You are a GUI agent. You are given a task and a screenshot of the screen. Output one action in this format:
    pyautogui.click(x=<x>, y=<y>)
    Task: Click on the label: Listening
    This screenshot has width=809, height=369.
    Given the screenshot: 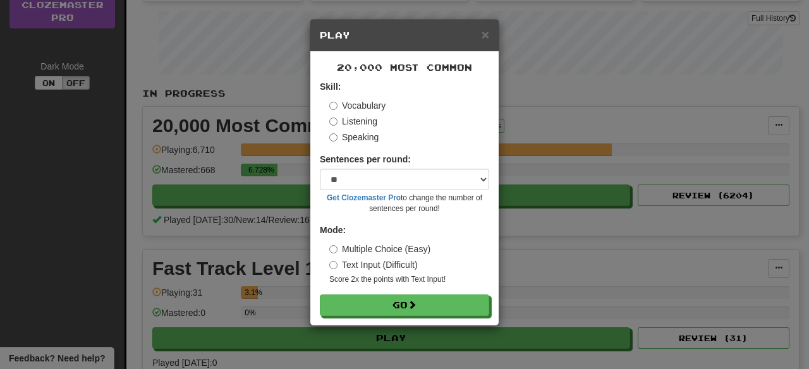 What is the action you would take?
    pyautogui.click(x=353, y=121)
    